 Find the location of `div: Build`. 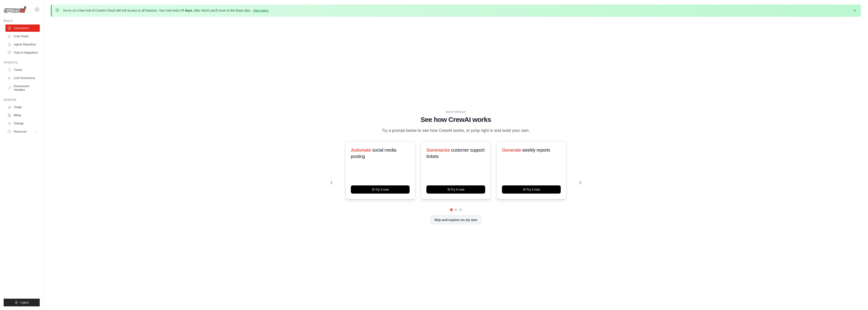

div: Build is located at coordinates (21, 21).